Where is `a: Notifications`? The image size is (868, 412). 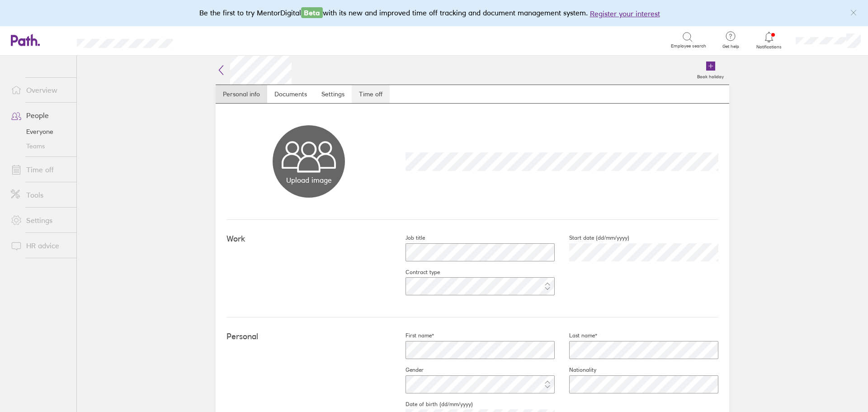 a: Notifications is located at coordinates (769, 40).